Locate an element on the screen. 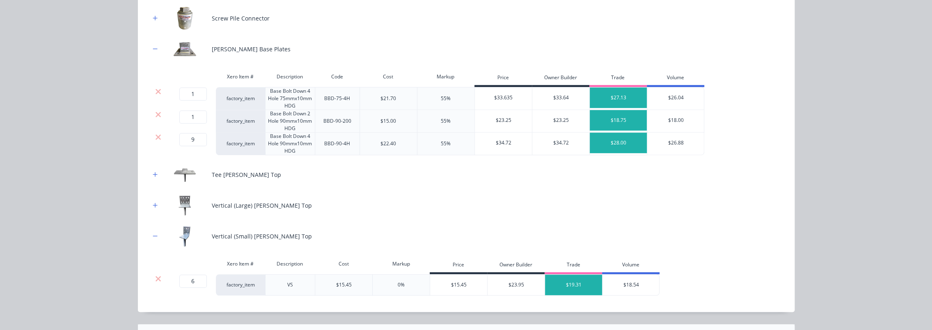 This screenshot has width=932, height=330. div: VS is located at coordinates (290, 285).